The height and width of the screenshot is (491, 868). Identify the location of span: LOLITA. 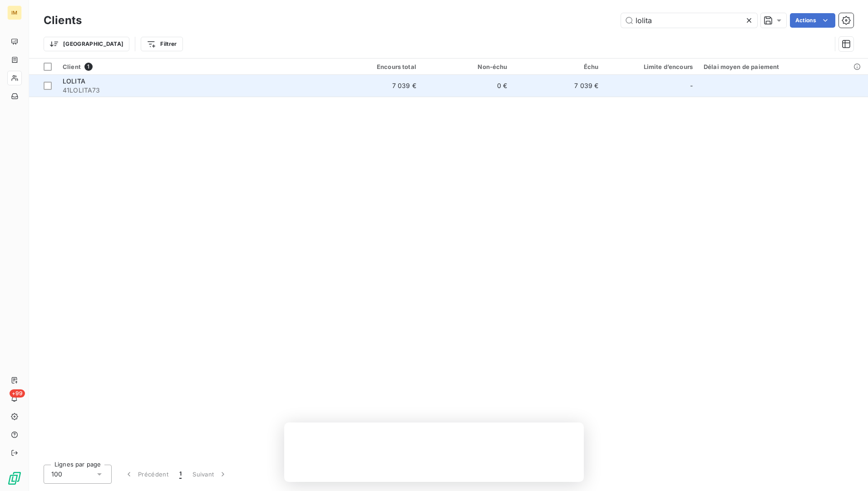
(74, 81).